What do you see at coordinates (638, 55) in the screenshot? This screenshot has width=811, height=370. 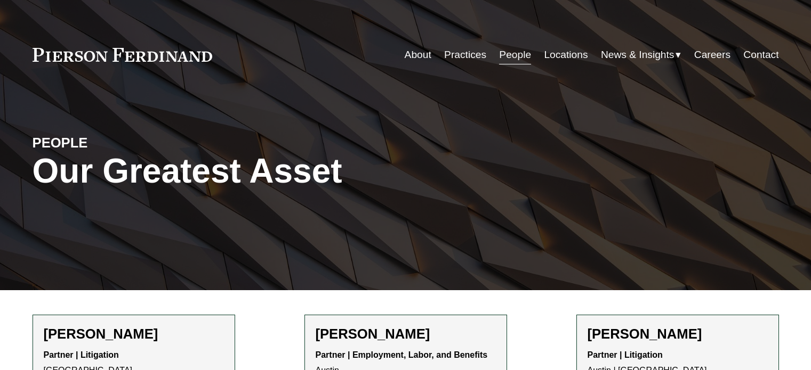 I see `span: News & Insights` at bounding box center [638, 55].